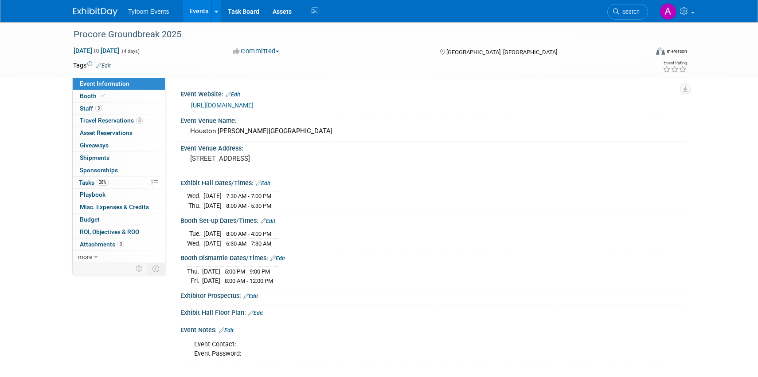 This screenshot has height=377, width=758. What do you see at coordinates (96, 51) in the screenshot?
I see `span: to` at bounding box center [96, 51].